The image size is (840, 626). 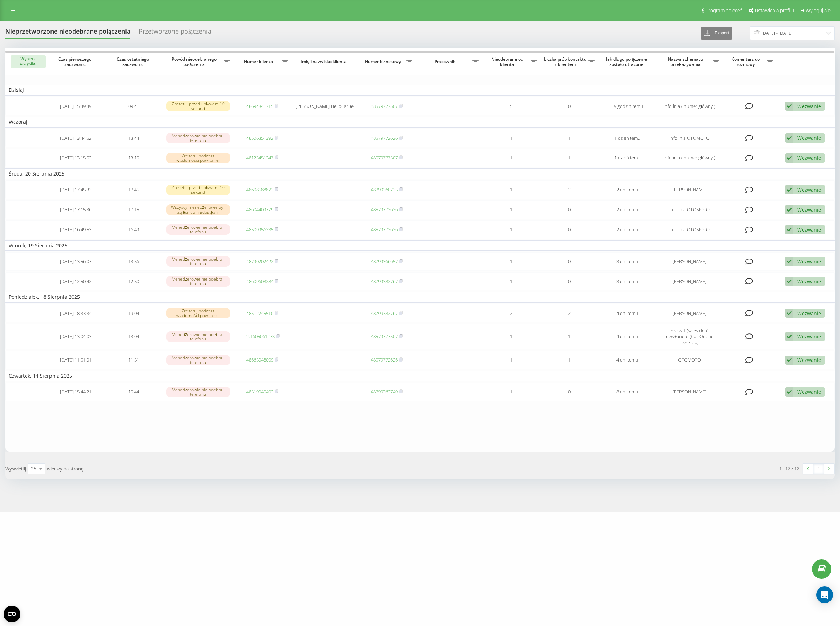 What do you see at coordinates (260, 138) in the screenshot?
I see `a: 48506351392` at bounding box center [260, 138].